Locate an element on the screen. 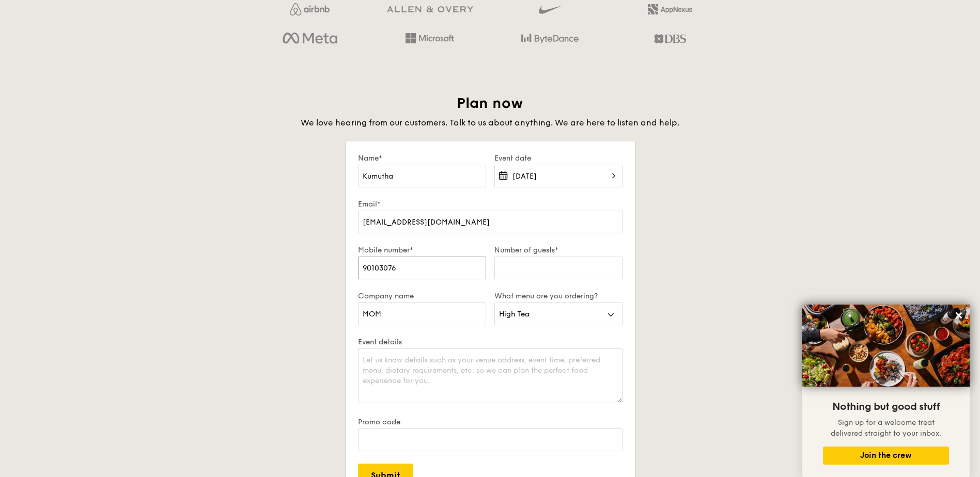 The width and height of the screenshot is (980, 477). span: Plan now is located at coordinates (490, 103).